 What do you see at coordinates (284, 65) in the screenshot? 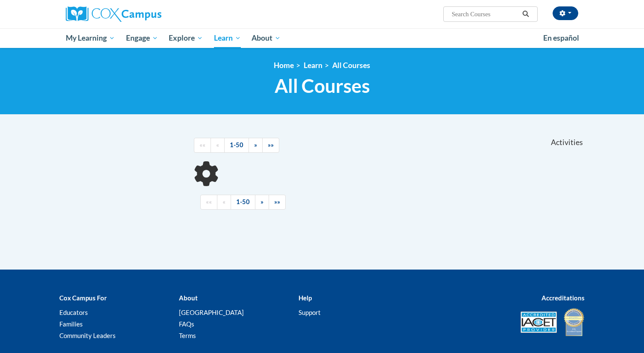
I see `a: Home` at bounding box center [284, 65].